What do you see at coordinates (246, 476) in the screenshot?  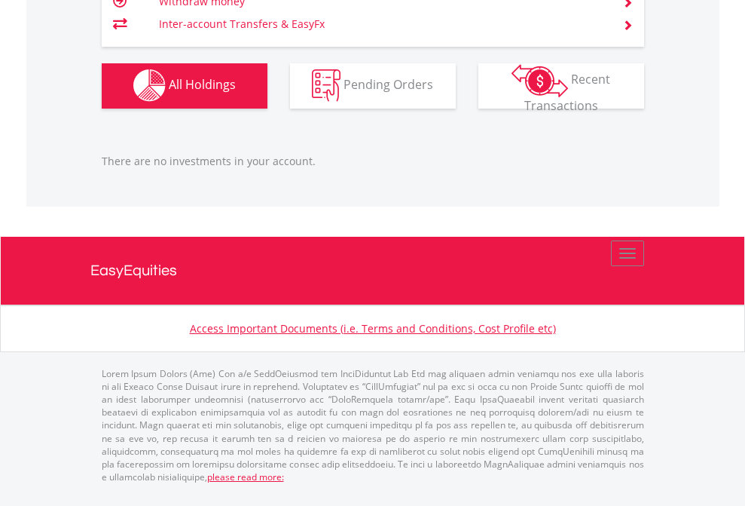 I see `a: please read more:` at bounding box center [246, 476].